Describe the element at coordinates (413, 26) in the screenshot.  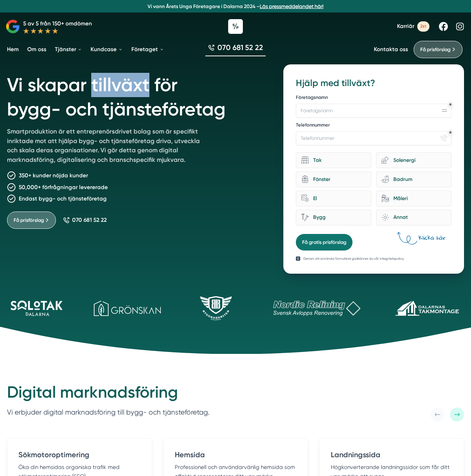
I see `a: Karriär 2st` at that location.